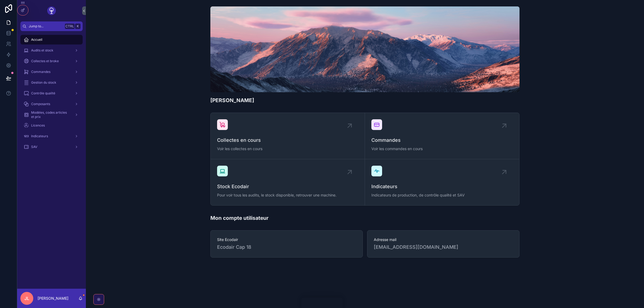 The height and width of the screenshot is (308, 644). I want to click on span: Pour voir tous les audits, le stock disponible, retrouver une machine., so click(287, 195).